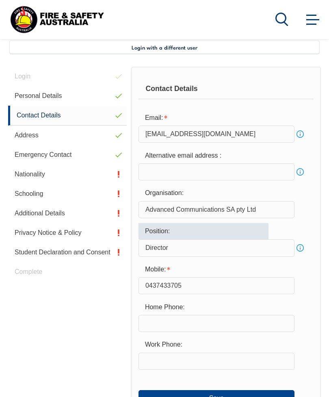 This screenshot has height=397, width=329. What do you see at coordinates (68, 155) in the screenshot?
I see `a: Emergency Contact` at bounding box center [68, 155].